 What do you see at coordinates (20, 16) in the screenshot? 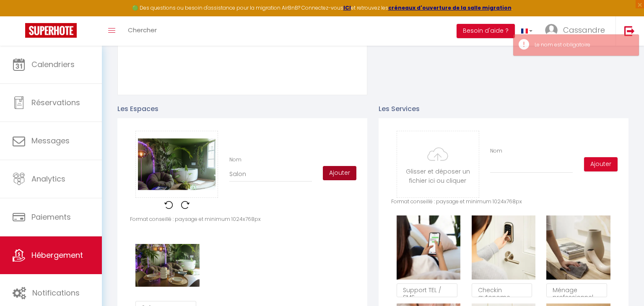
I see `button: Ouvrir le widget de chat LiveChat` at bounding box center [20, 16].